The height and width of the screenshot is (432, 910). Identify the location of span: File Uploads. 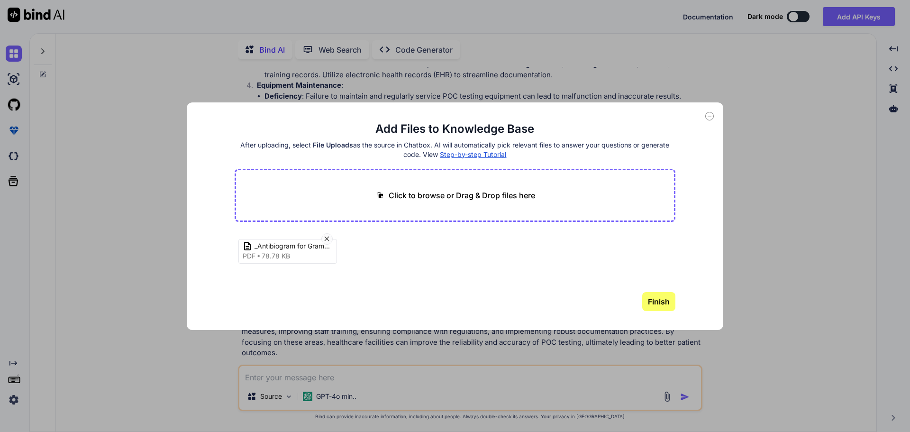
(333, 145).